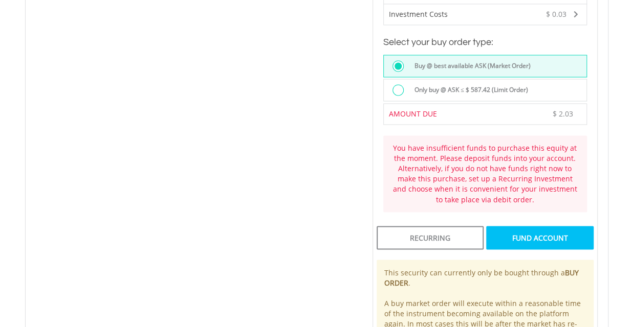  I want to click on label: Buy @ best available ASK (Market Order), so click(469, 66).